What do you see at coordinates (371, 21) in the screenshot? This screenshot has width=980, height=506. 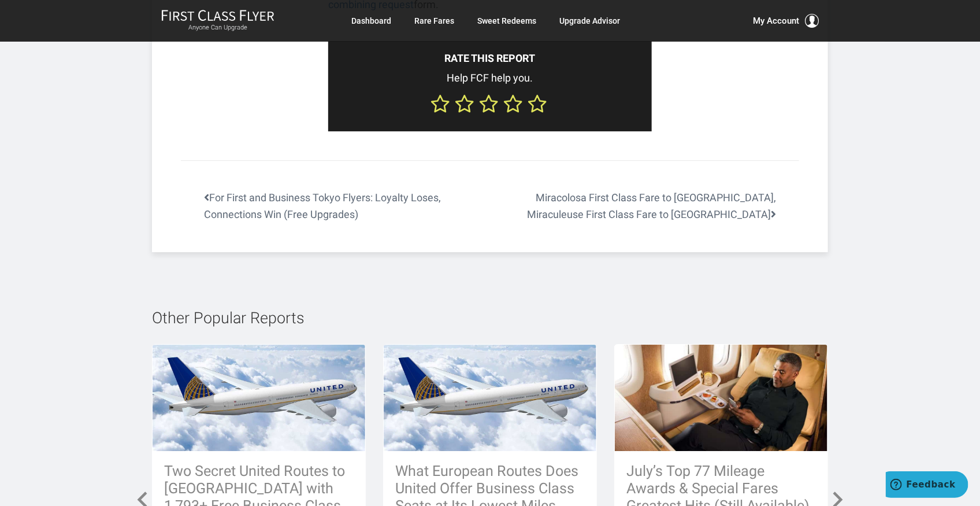 I see `a: Dashboard` at bounding box center [371, 21].